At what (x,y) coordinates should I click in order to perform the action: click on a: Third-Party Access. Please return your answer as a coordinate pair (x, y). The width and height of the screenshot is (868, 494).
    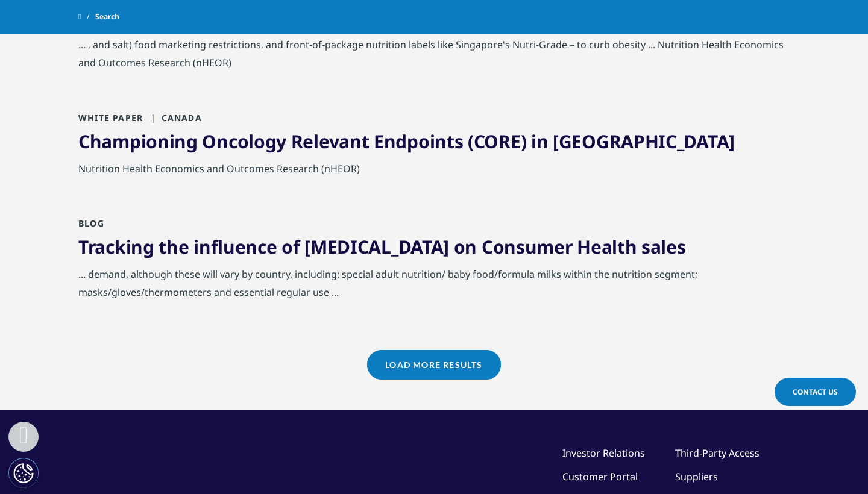
    Looking at the image, I should click on (718, 453).